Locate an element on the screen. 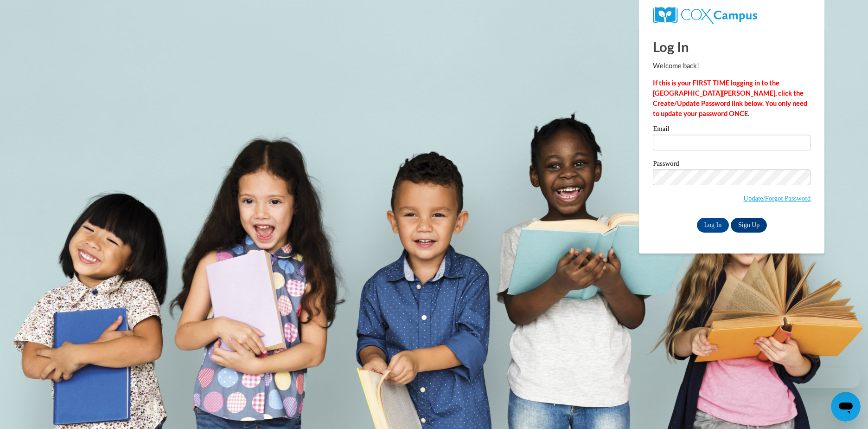  a: Sign Up is located at coordinates (749, 225).